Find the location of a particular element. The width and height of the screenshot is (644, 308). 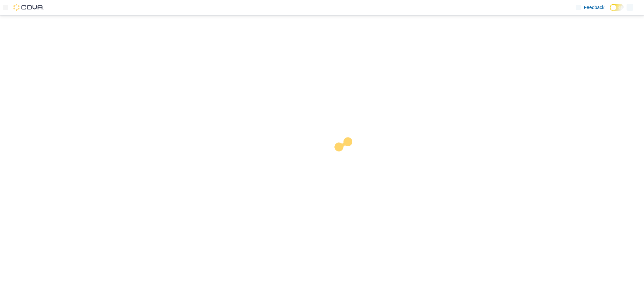

img: cova-loader is located at coordinates (347, 157).